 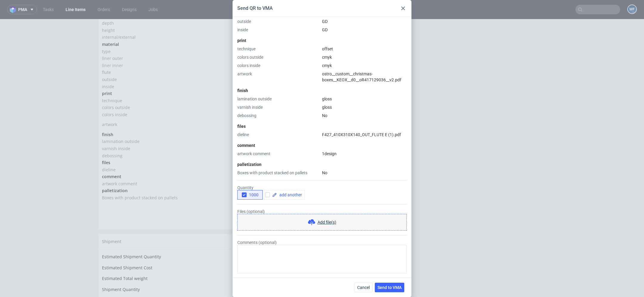 What do you see at coordinates (167, 4) in the screenshot?
I see `td: depth` at bounding box center [167, 4].